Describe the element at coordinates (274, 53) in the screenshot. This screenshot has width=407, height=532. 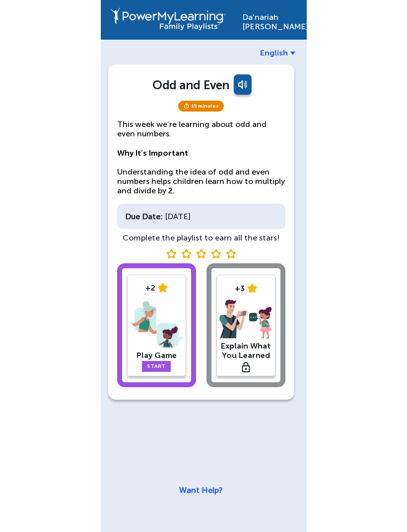
I see `span: English` at that location.